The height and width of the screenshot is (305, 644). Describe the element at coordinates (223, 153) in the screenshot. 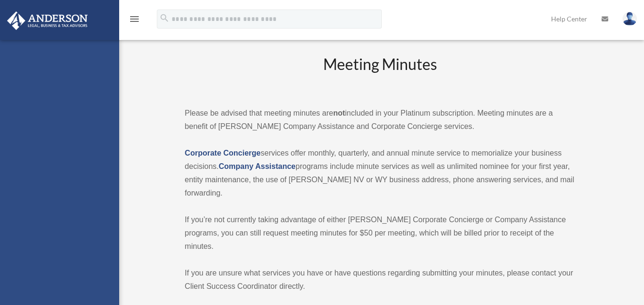

I see `a: Corporate Concierge` at that location.